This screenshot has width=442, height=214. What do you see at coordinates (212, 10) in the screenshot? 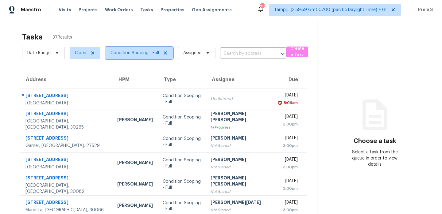
I see `span: Geo Assignments` at bounding box center [212, 10].